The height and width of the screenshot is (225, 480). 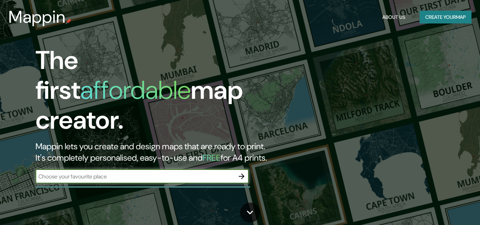 I want to click on h5: FREE, so click(x=211, y=157).